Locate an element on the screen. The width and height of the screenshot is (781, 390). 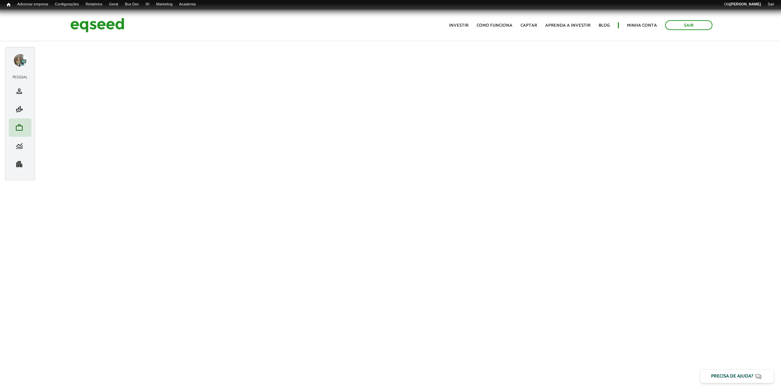
li: Minha empresa is located at coordinates (20, 164).